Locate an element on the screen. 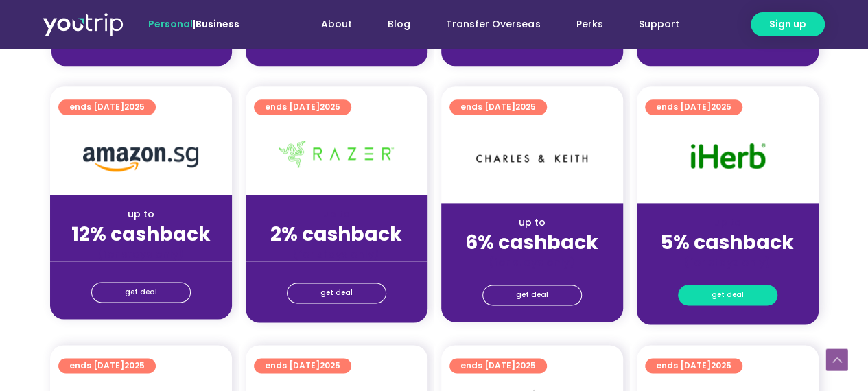 This screenshot has width=868, height=391. nav: Menu is located at coordinates (487, 24).